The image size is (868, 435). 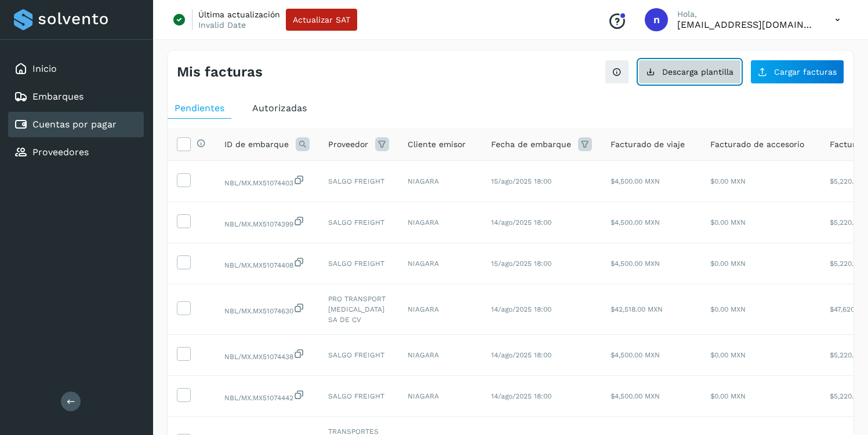 I want to click on span: d0a2d404-ba36-4c37-9ad9-fba248f39e8e, so click(x=264, y=311).